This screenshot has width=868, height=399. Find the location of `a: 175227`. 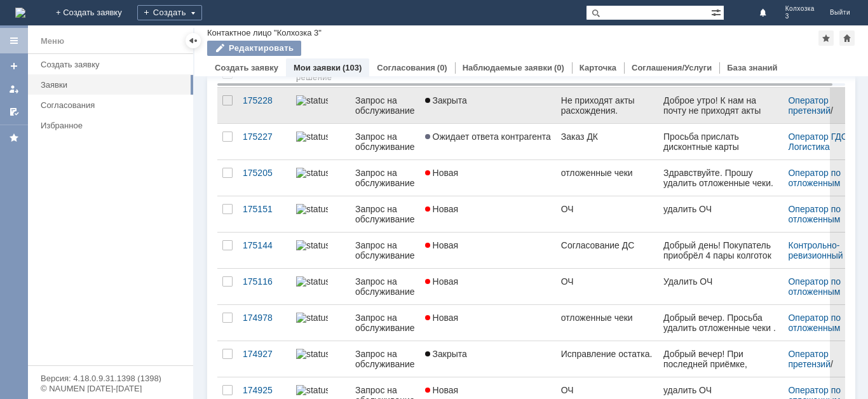

a: 175227 is located at coordinates (264, 141).